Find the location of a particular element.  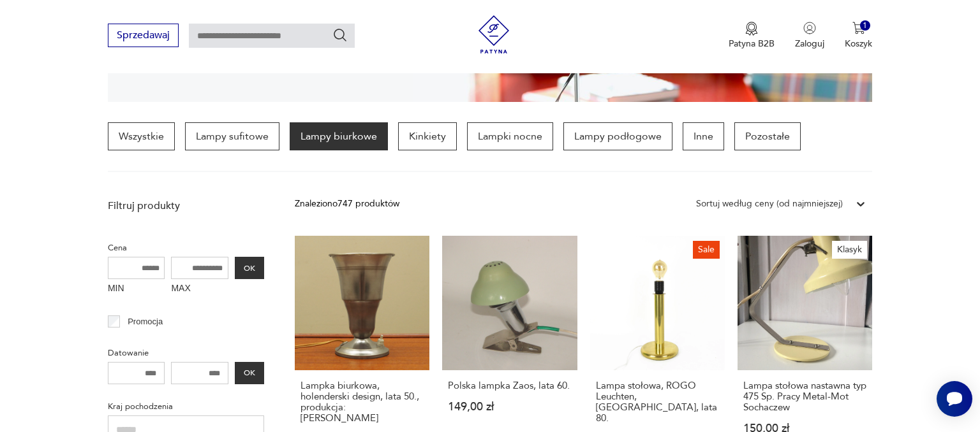

p: Cena is located at coordinates (186, 248).